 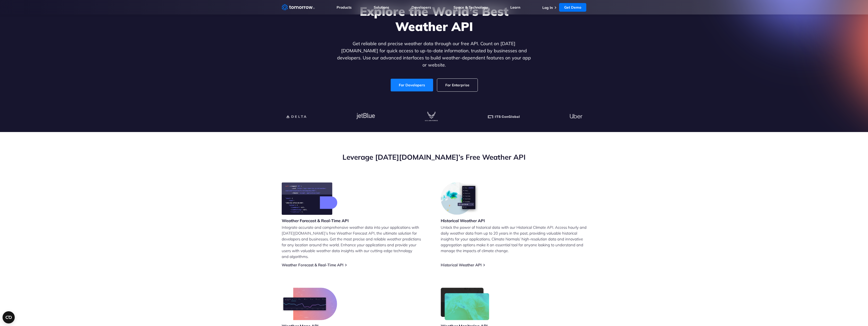 I want to click on button: Open CMP widget, so click(x=9, y=317).